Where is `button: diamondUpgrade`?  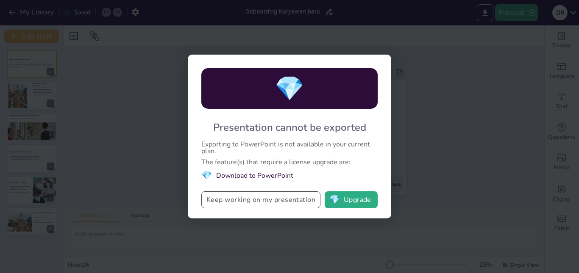
button: diamondUpgrade is located at coordinates (351, 200).